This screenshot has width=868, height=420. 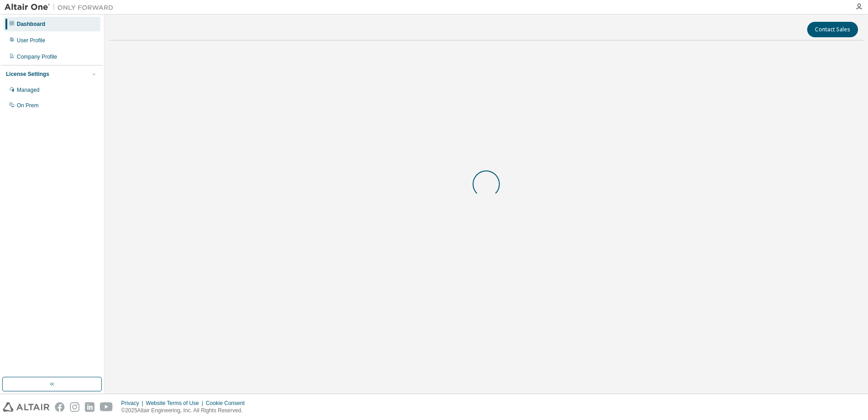 I want to click on div: Managed, so click(x=28, y=90).